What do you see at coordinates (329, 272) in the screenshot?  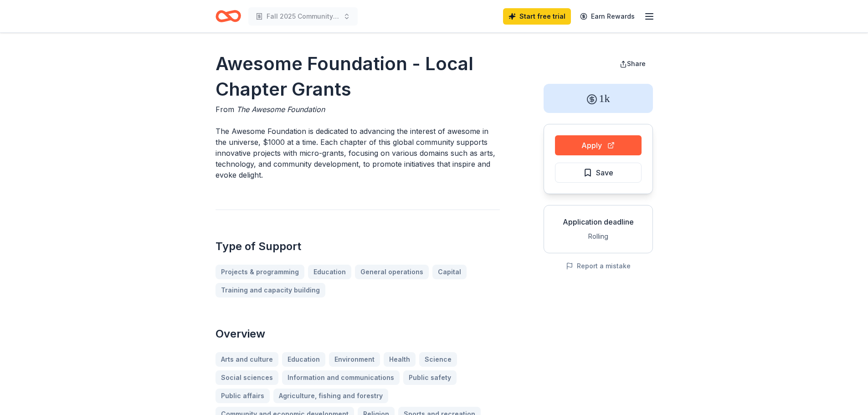 I see `a: Education` at bounding box center [329, 272].